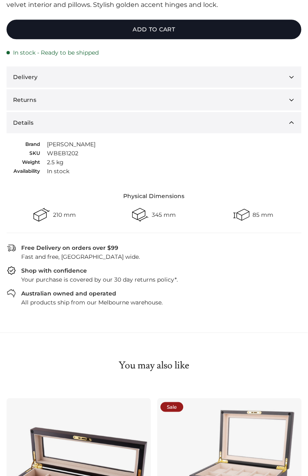 This screenshot has width=308, height=476. What do you see at coordinates (140, 215) in the screenshot?
I see `div: Length` at bounding box center [140, 215].